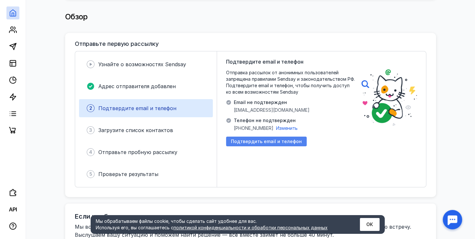  Describe the element at coordinates (271, 102) in the screenshot. I see `span: Email не подтвержден` at that location.